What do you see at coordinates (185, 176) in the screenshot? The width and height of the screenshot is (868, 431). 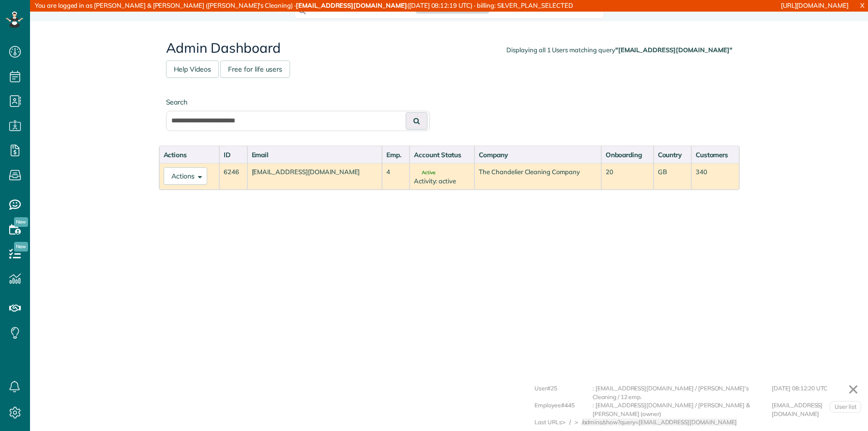 I see `button: Actions` at bounding box center [185, 176].